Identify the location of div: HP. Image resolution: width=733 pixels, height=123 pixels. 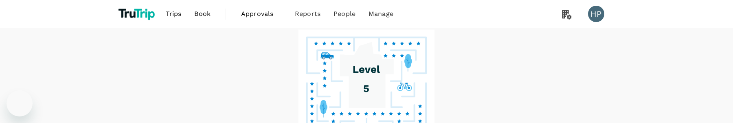
(596, 14).